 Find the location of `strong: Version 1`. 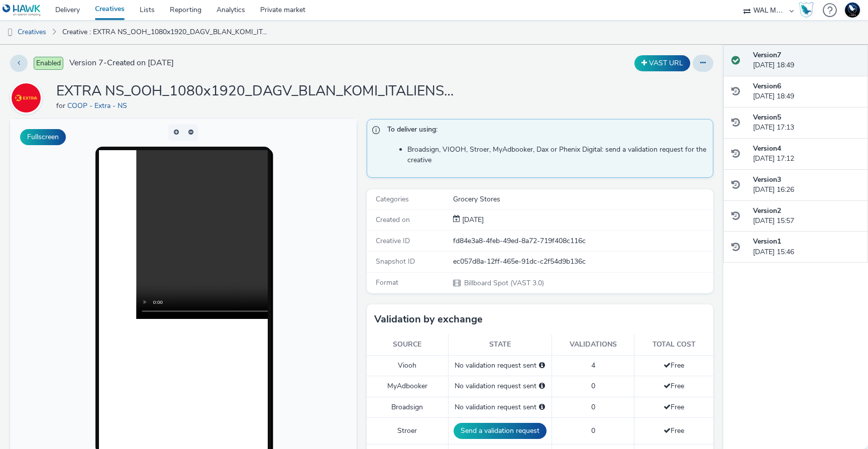

strong: Version 1 is located at coordinates (767, 241).